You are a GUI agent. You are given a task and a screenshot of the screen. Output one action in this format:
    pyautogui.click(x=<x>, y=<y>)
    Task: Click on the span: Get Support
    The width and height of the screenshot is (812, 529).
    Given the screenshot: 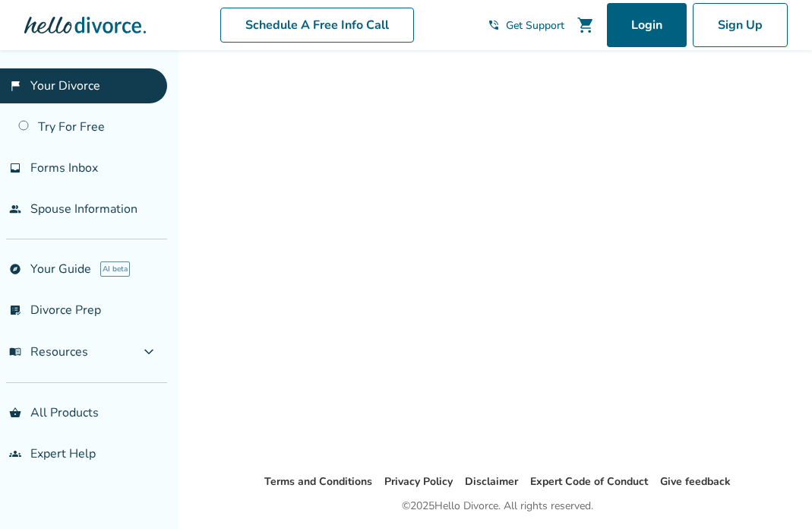 What is the action you would take?
    pyautogui.click(x=535, y=25)
    